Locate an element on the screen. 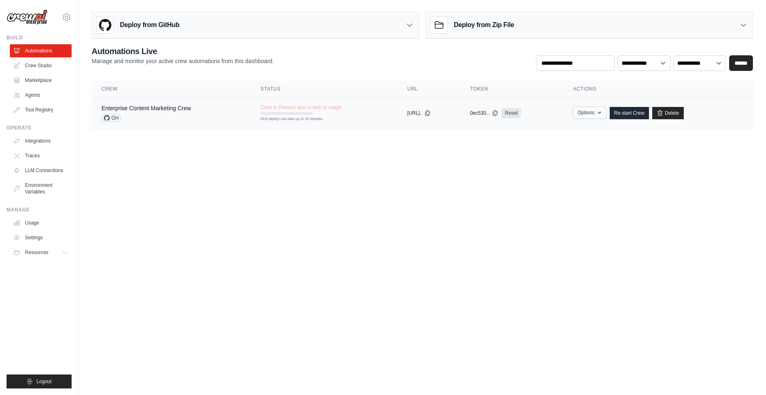 This screenshot has height=395, width=766. a: Tool Registry is located at coordinates (41, 110).